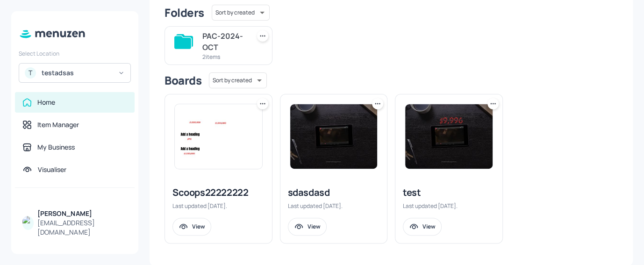  I want to click on div: Boards, so click(183, 80).